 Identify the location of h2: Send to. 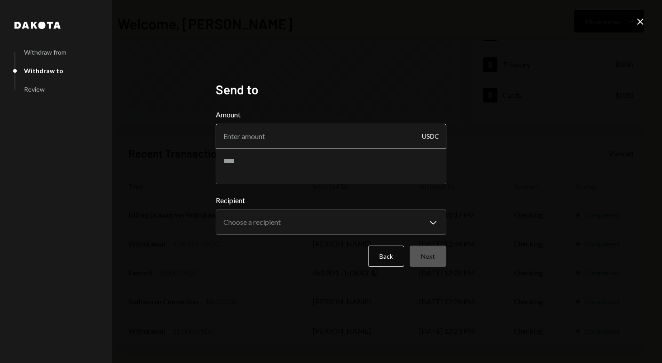
(331, 89).